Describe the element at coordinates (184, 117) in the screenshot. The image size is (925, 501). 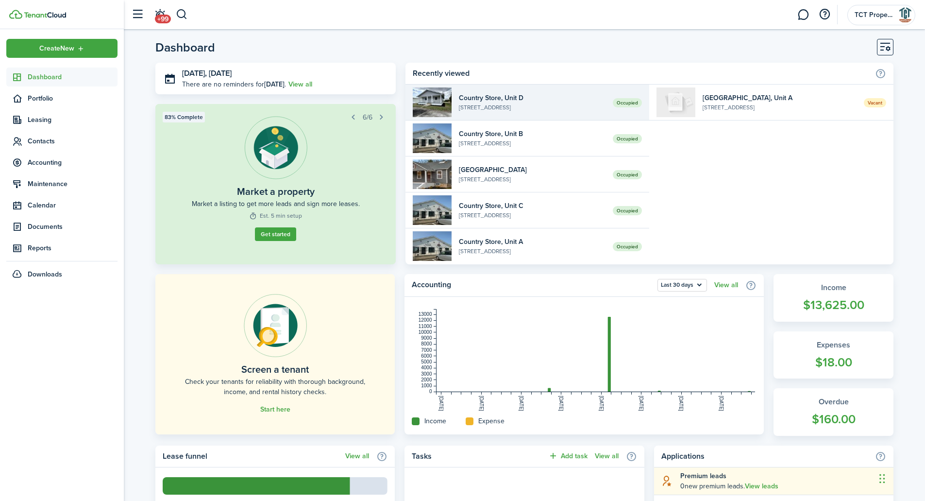
I see `span: 83% Complete` at that location.